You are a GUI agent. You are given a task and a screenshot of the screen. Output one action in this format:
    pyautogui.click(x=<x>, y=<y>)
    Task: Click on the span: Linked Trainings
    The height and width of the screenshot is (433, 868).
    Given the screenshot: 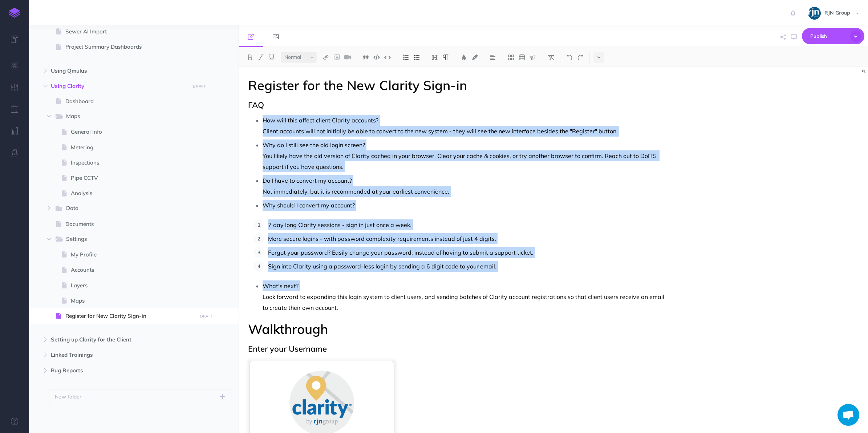 What is the action you would take?
    pyautogui.click(x=118, y=355)
    